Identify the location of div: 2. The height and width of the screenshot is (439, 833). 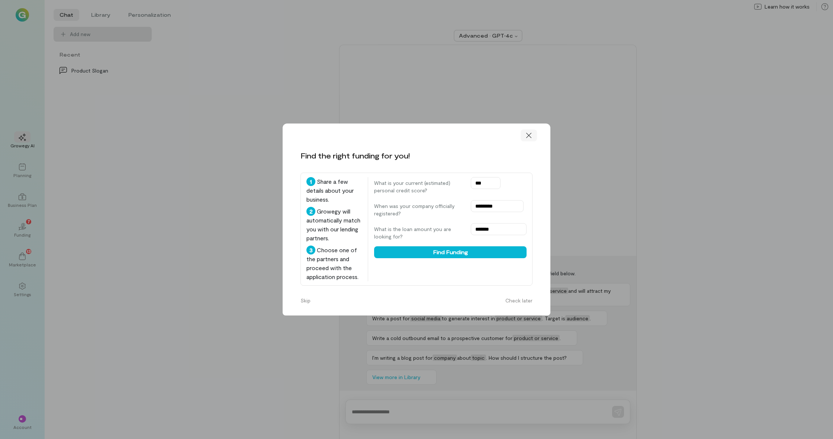
(311, 211).